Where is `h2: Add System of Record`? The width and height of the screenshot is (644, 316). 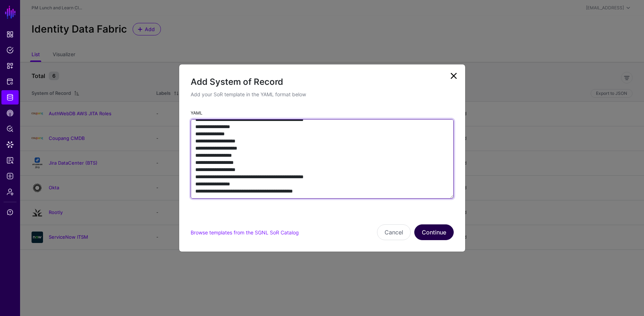
h2: Add System of Record is located at coordinates (322, 82).